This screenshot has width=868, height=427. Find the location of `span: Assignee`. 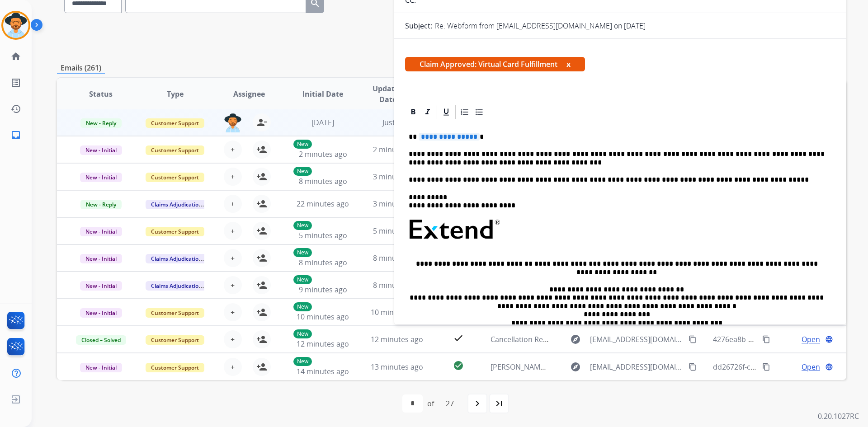

span: Assignee is located at coordinates (249, 94).